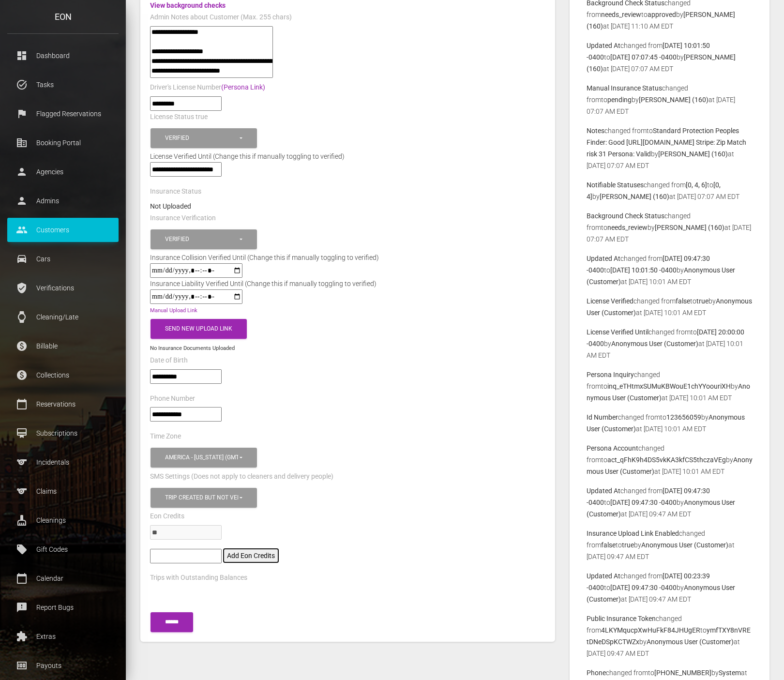  What do you see at coordinates (621, 15) in the screenshot?
I see `b: needs_review` at bounding box center [621, 15].